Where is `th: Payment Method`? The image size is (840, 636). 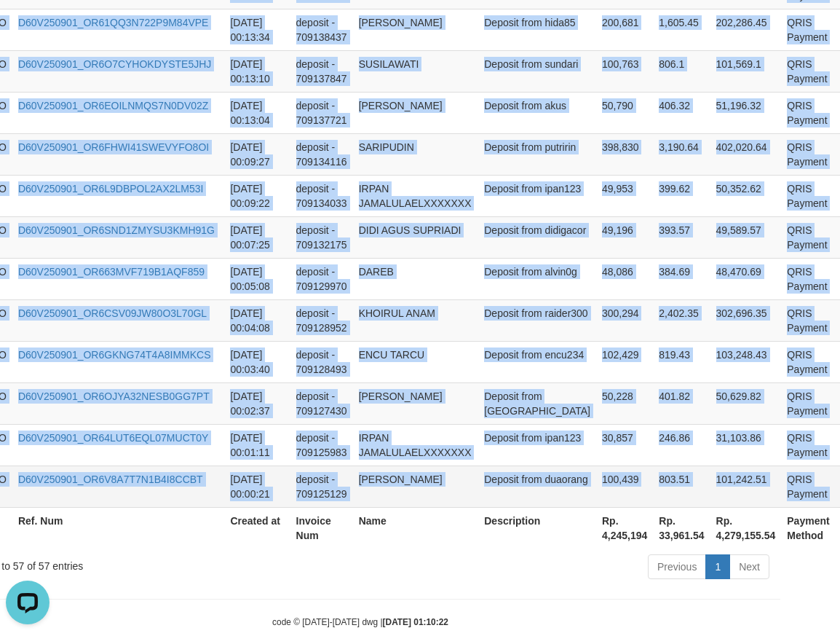
th: Payment Method is located at coordinates (808, 528).